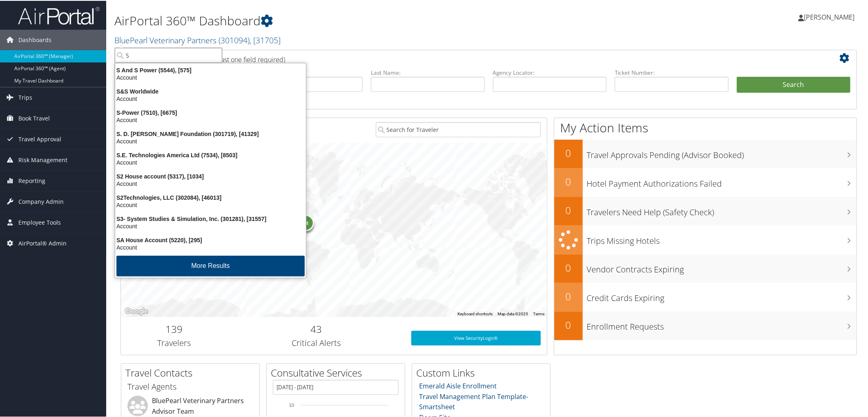  Describe the element at coordinates (338, 372) in the screenshot. I see `h2: Consultative Services` at that location.